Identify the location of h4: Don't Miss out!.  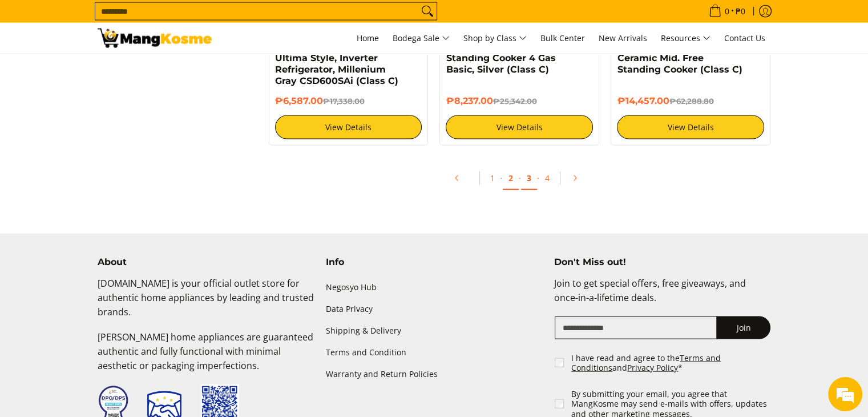
(662, 262).